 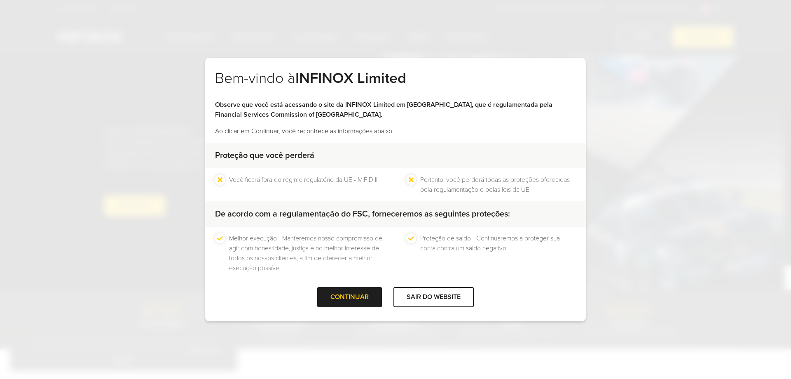 What do you see at coordinates (307, 253) in the screenshot?
I see `li: Melhor execução - Manteremos nosso compromisso de agir com honestidade, justiça e no melhor inter...` at bounding box center [307, 253].